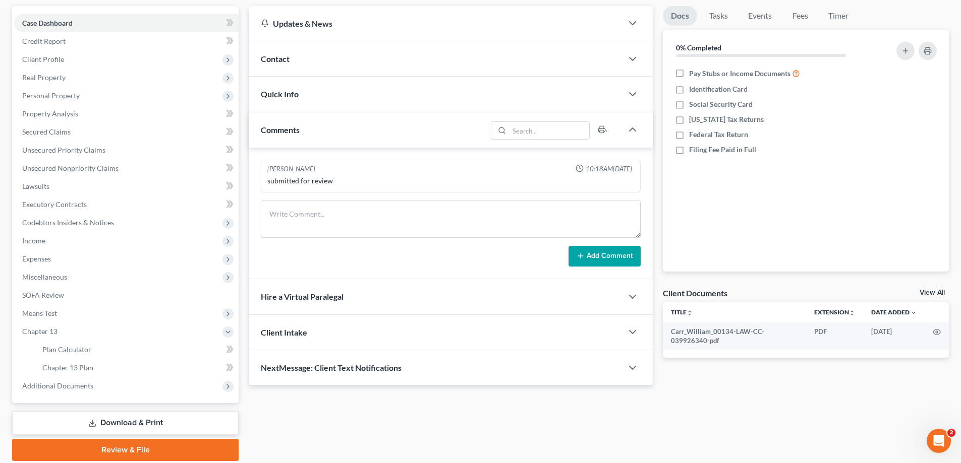 The height and width of the screenshot is (463, 961). Describe the element at coordinates (126, 41) in the screenshot. I see `a: Credit Report` at that location.